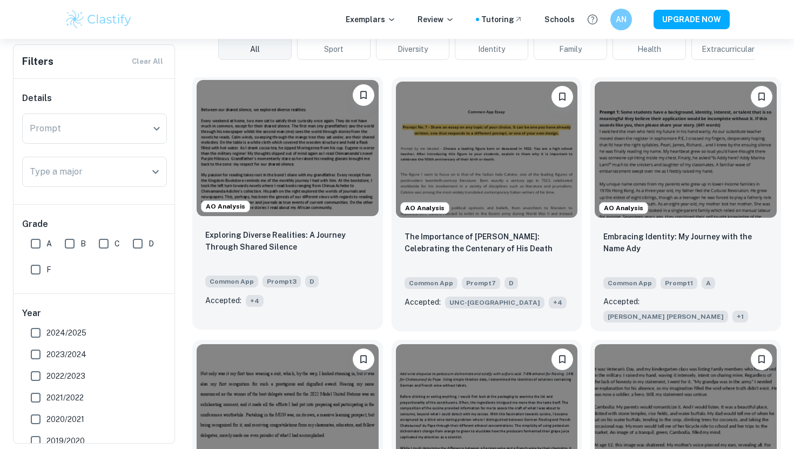 The width and height of the screenshot is (794, 449). Describe the element at coordinates (49, 270) in the screenshot. I see `span: F` at that location.